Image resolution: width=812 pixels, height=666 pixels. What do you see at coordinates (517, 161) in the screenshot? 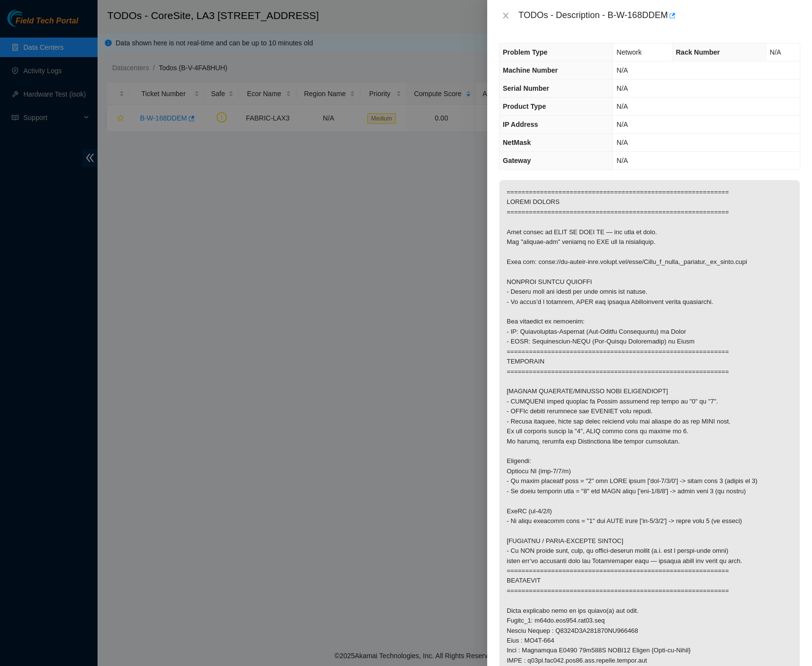
I see `span: Gateway` at bounding box center [517, 161].